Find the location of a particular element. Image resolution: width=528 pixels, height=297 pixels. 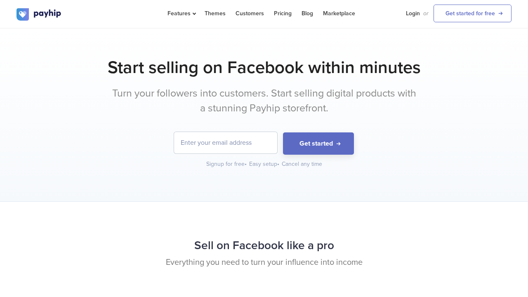

input: Enter your email address is located at coordinates (226, 143).